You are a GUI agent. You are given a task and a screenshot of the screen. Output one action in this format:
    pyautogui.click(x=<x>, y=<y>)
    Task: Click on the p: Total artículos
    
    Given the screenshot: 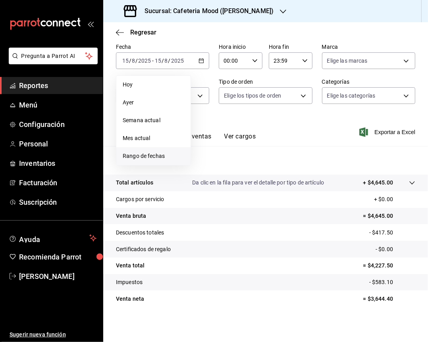 What is the action you would take?
    pyautogui.click(x=135, y=183)
    